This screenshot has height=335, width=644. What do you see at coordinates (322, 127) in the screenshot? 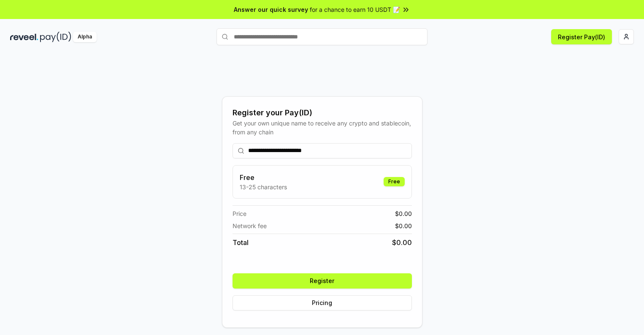
I see `div: Get your own unique name to receive any crypto and stablecoin, from any chain` at bounding box center [322, 127].